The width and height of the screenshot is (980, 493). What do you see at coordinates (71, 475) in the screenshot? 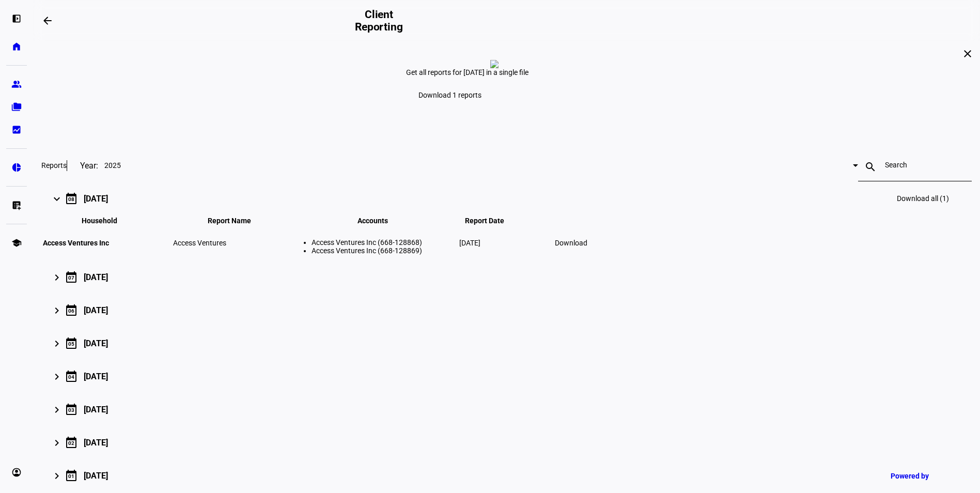
I see `div: 01` at bounding box center [71, 475].